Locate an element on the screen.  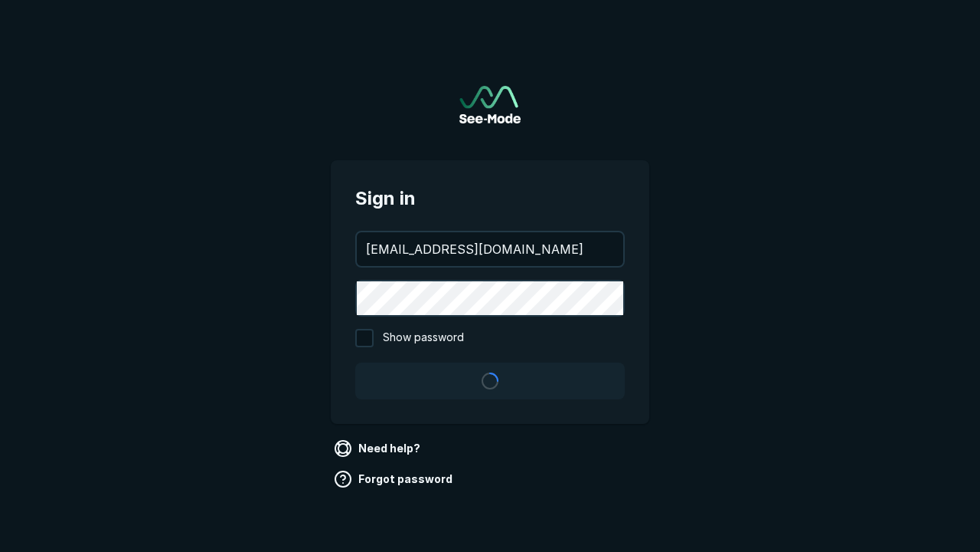
input: your@email.com is located at coordinates (490, 249).